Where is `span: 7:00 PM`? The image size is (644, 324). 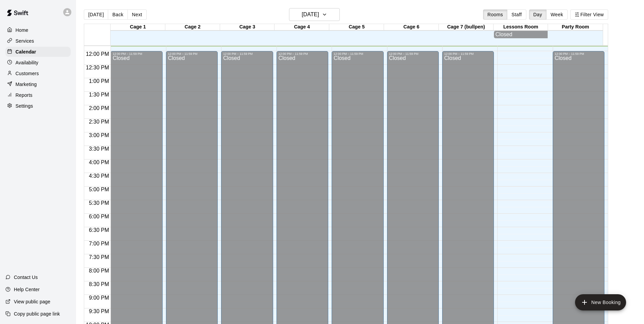 span: 7:00 PM is located at coordinates (99, 243).